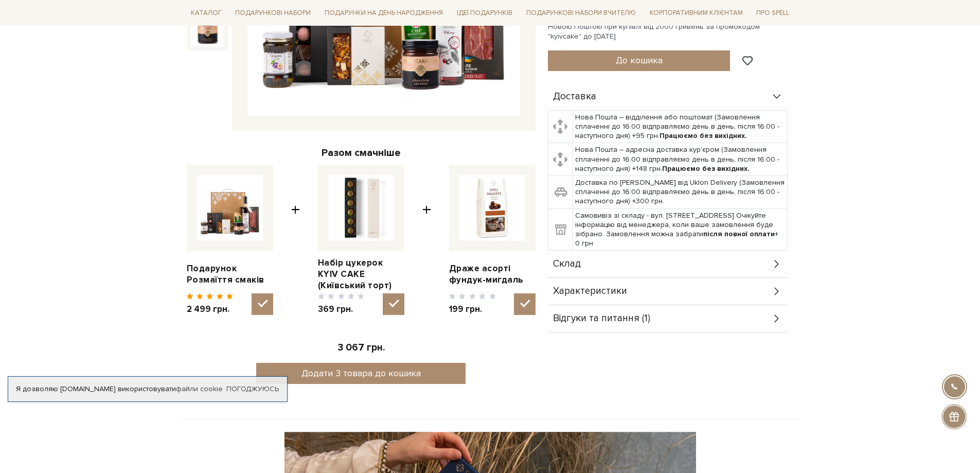 The image size is (980, 473). I want to click on a: Погоджуюсь, so click(253, 389).